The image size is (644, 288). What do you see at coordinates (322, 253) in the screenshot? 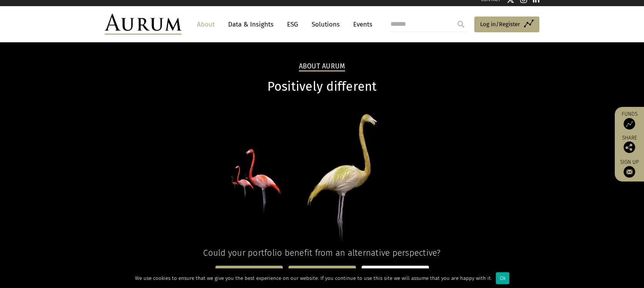
I see `h4: Could your portfolio benefit from an alternative perspective?` at bounding box center [322, 253].